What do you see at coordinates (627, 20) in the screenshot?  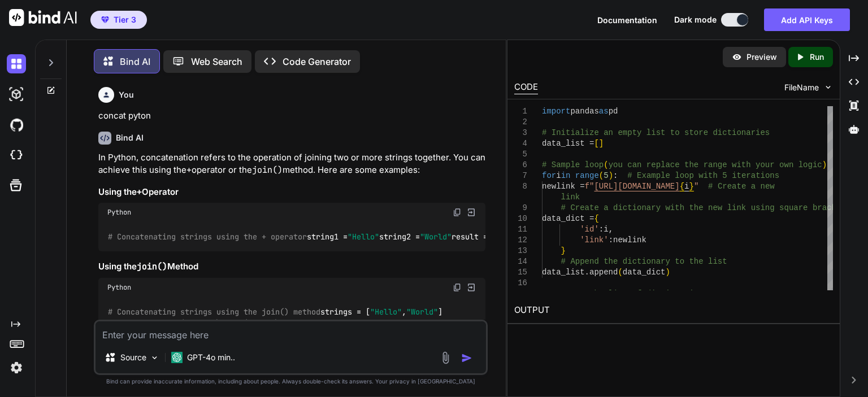 I see `span: Documentation` at bounding box center [627, 20].